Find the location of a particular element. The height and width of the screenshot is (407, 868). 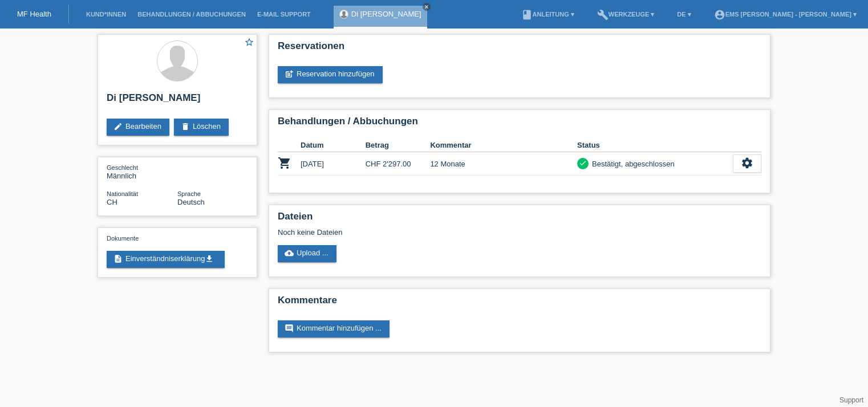

i: description is located at coordinates (118, 259).